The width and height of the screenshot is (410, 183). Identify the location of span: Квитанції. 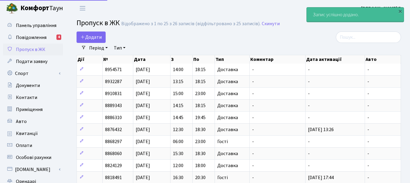
(27, 134).